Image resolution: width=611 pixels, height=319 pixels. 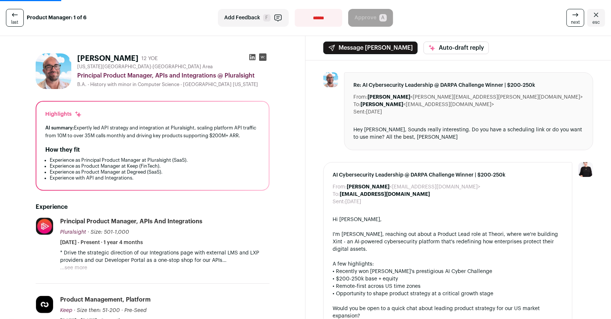 What do you see at coordinates (596, 18) in the screenshot?
I see `a: Close` at bounding box center [596, 18].